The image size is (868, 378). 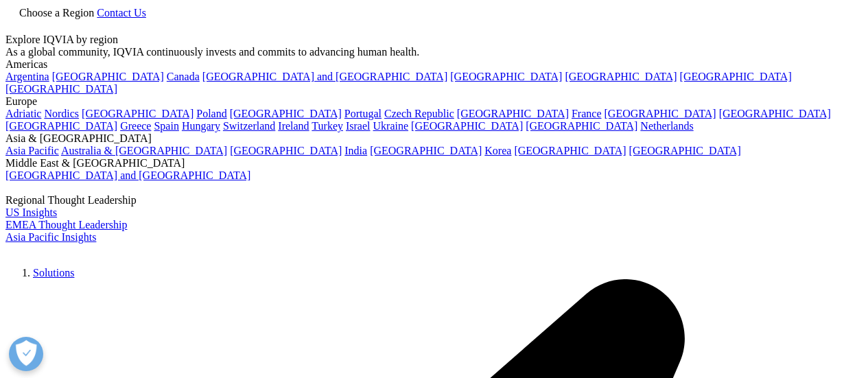 What do you see at coordinates (211, 113) in the screenshot?
I see `a: Poland` at bounding box center [211, 113].